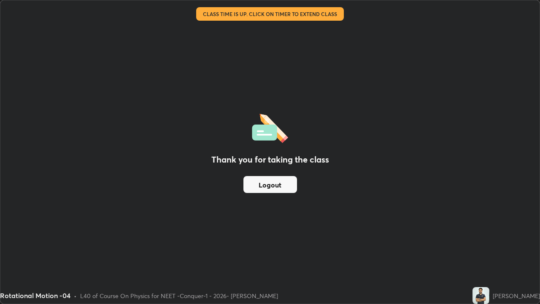 The height and width of the screenshot is (304, 540). What do you see at coordinates (270, 184) in the screenshot?
I see `button: Logout` at bounding box center [270, 184].